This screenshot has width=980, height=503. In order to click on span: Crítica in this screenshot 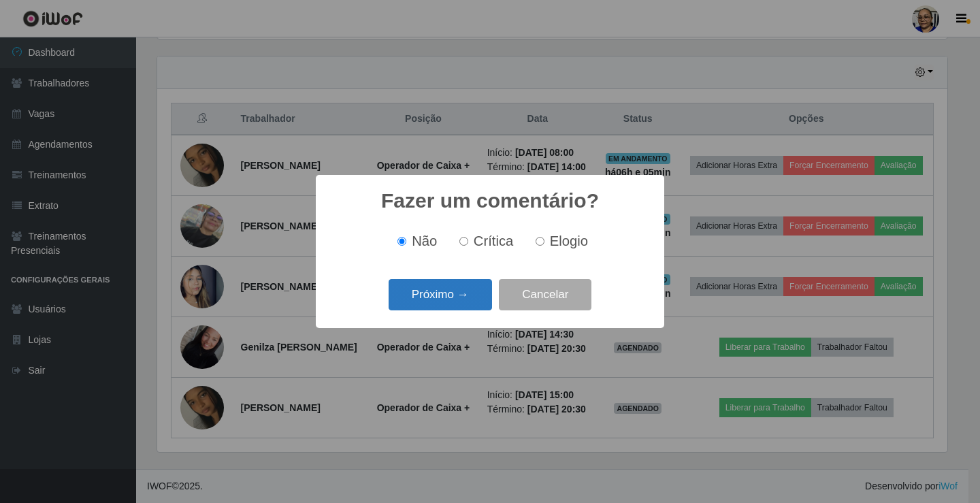, I will do `click(493, 241)`.